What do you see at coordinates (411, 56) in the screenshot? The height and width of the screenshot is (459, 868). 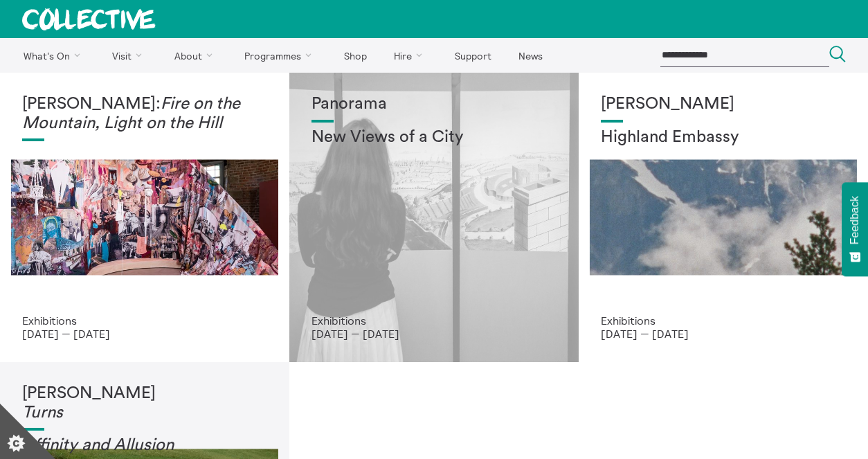 I see `a: Hire` at bounding box center [411, 56].